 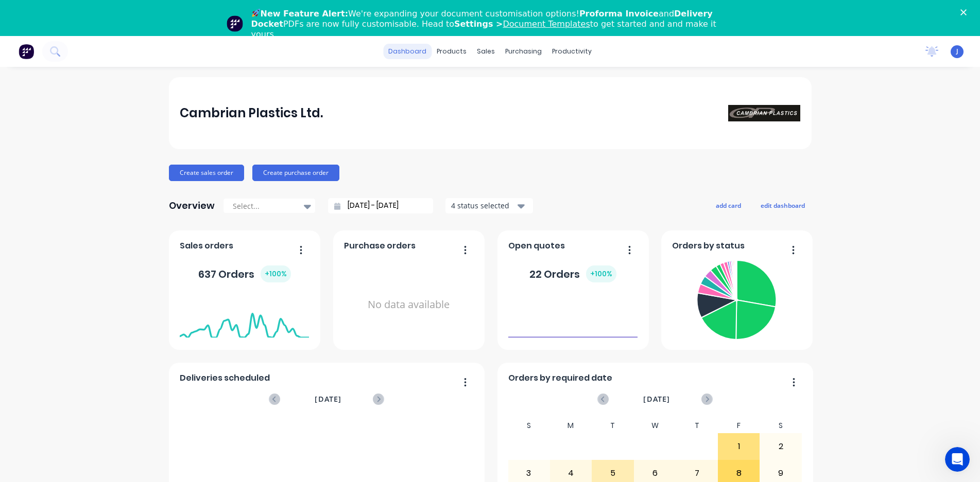 What do you see at coordinates (523, 51) in the screenshot?
I see `div: purchasing` at bounding box center [523, 51].